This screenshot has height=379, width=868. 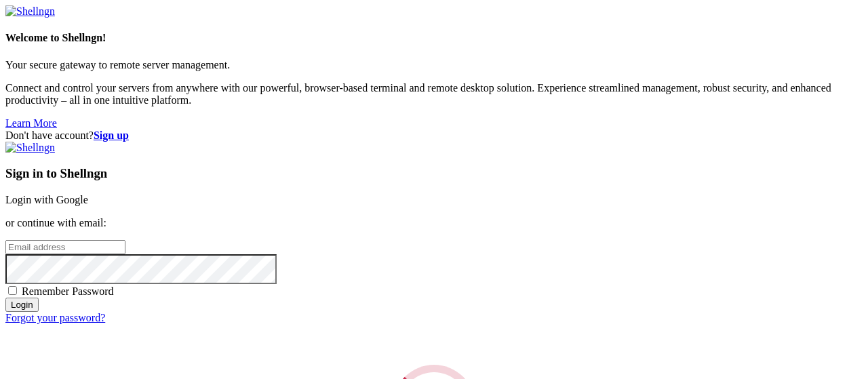 What do you see at coordinates (31, 122) in the screenshot?
I see `a: Learn More` at bounding box center [31, 122].